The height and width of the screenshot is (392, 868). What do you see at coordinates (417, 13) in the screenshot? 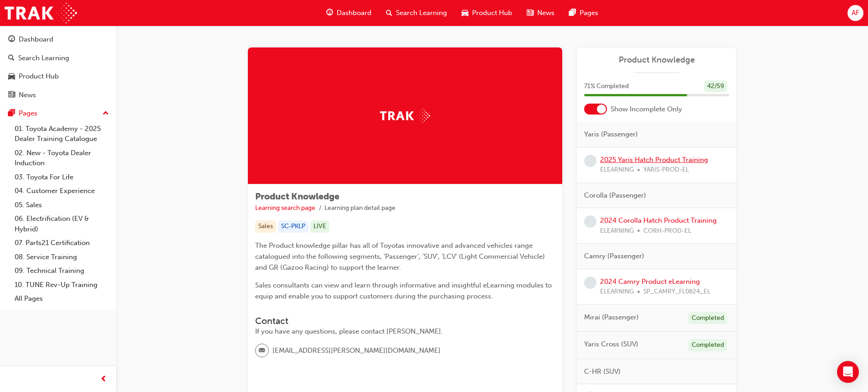
I see `a: search-iconSearch Learning` at bounding box center [417, 13].